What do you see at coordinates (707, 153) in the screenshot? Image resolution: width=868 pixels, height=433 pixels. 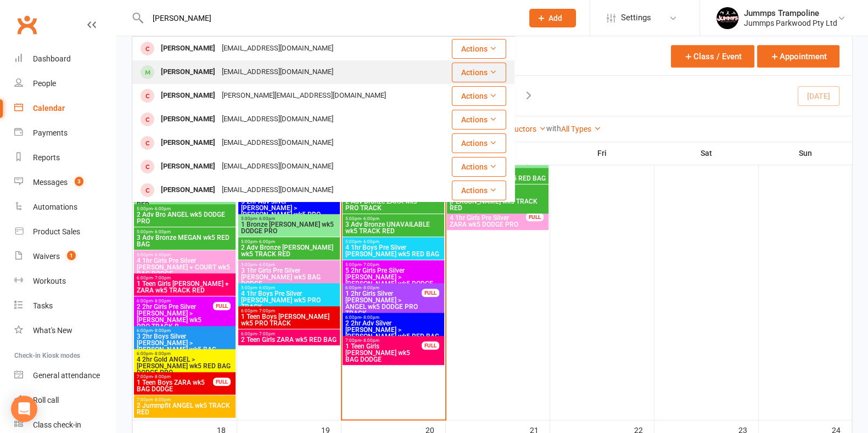 I see `th: Sat` at bounding box center [707, 153].